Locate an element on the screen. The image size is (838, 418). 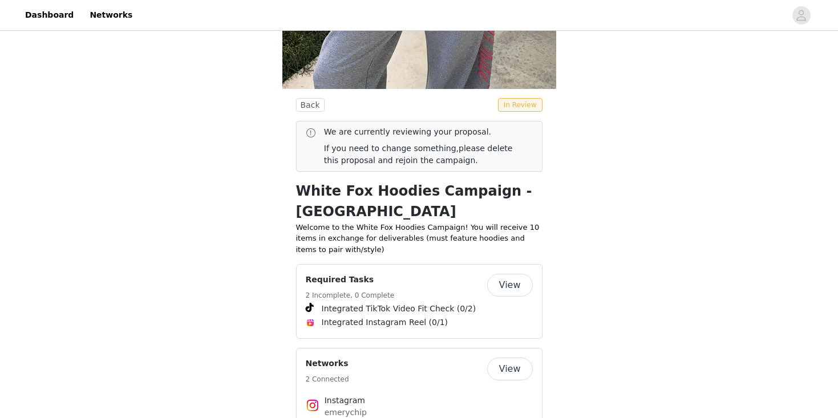
a: please delete this proposal and rejoin the campaign. is located at coordinates (418, 154).